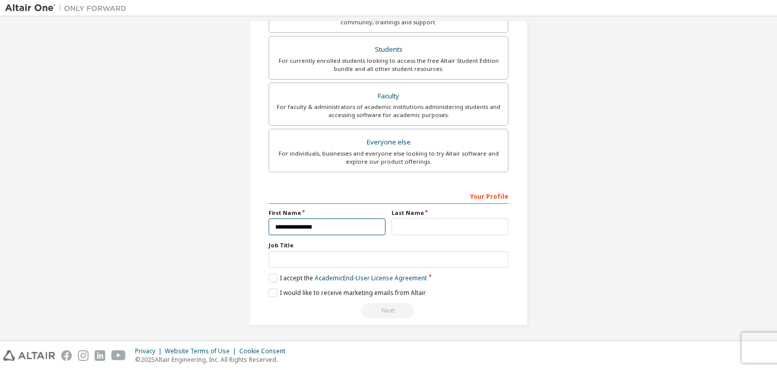  I want to click on a: Academic End-User License Agreement, so click(371, 277).